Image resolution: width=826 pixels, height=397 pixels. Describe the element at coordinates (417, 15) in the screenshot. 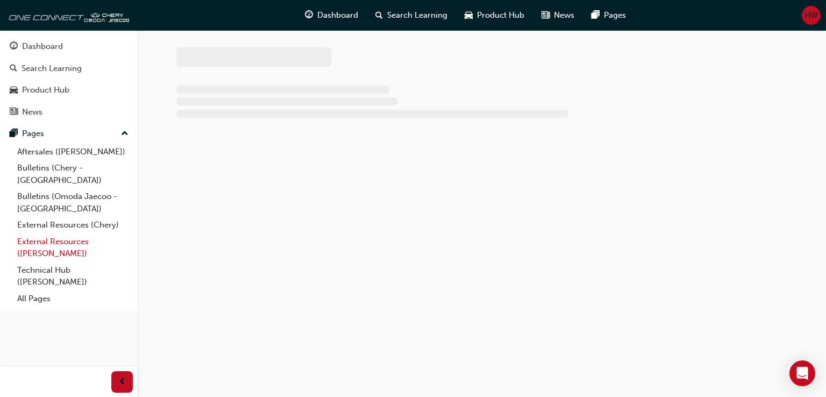

I see `span: Search Learning` at that location.